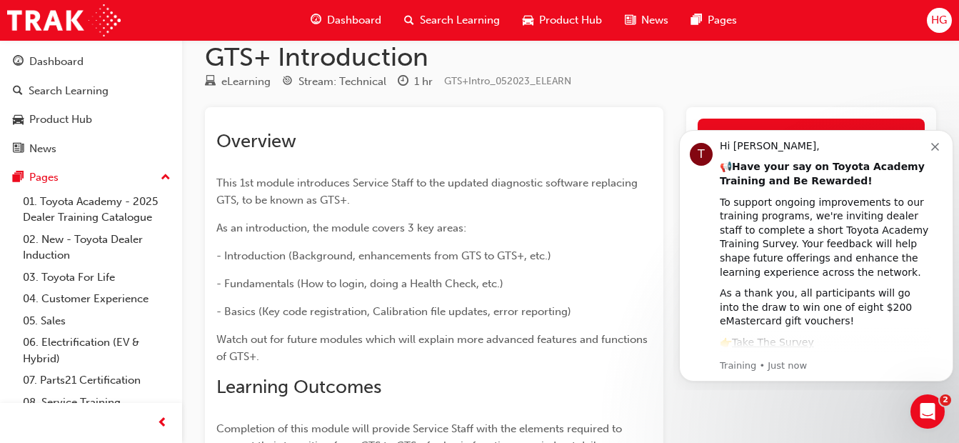  Describe the element at coordinates (91, 105) in the screenshot. I see `button: DashboardSearch LearningProduct HubNews` at that location.